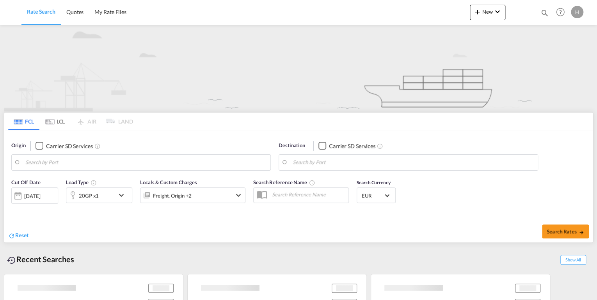 This screenshot has height=300, width=597. I want to click on md-icon: Select multiple loads to view rates, so click(94, 183).